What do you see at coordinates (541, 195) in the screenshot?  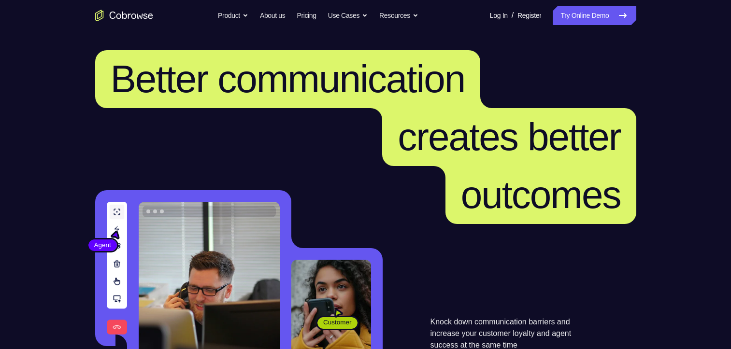 I see `span: outcomes` at bounding box center [541, 195].